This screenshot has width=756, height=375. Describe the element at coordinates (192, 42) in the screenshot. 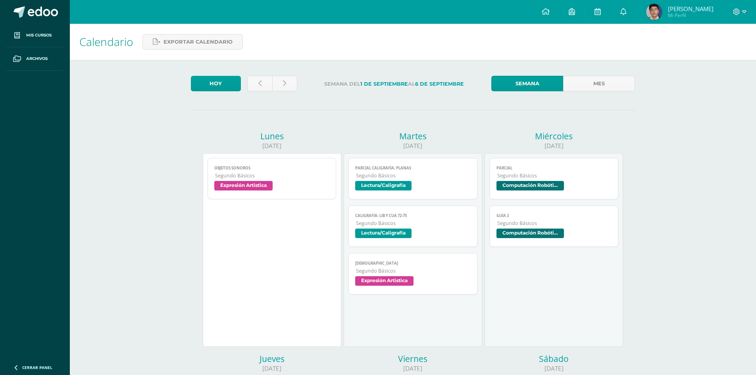

I see `a: Exportar calendario` at that location.